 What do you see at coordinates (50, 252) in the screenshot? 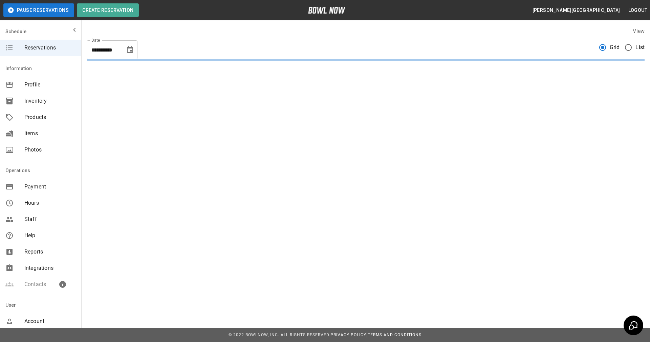
I see `span: Reports` at bounding box center [50, 252].